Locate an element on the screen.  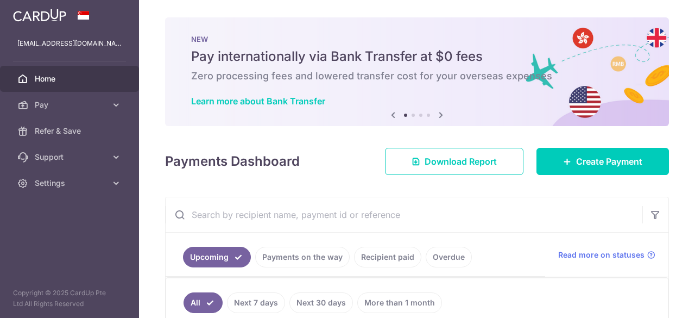
span: Support is located at coordinates (71, 157).